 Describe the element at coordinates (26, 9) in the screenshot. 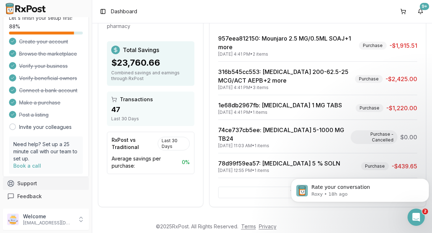

I see `img: RxPost Logo` at that location.